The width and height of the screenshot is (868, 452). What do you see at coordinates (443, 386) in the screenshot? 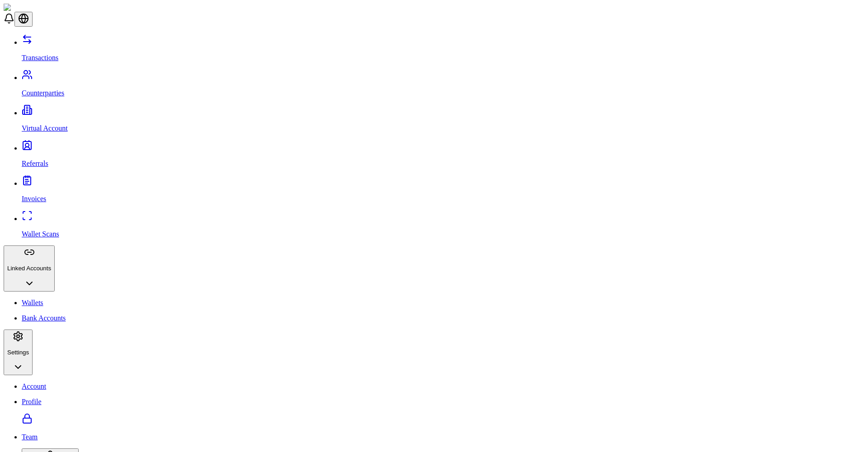
I see `p: Account` at bounding box center [443, 386].